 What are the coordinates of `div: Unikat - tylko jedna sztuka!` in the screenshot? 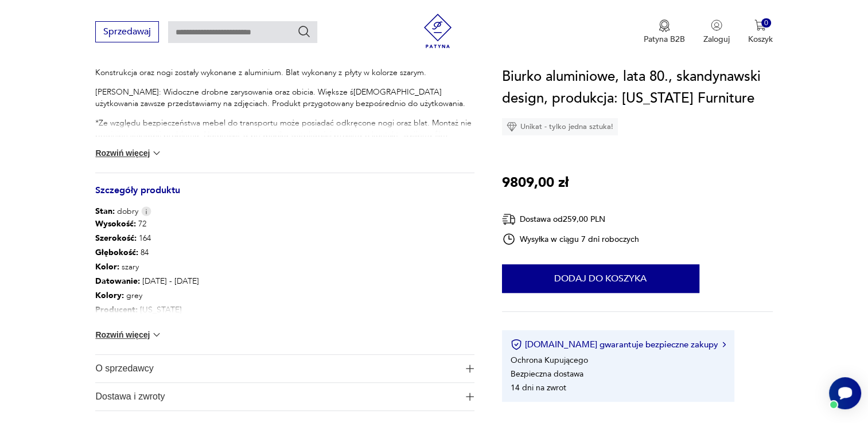 It's located at (560, 127).